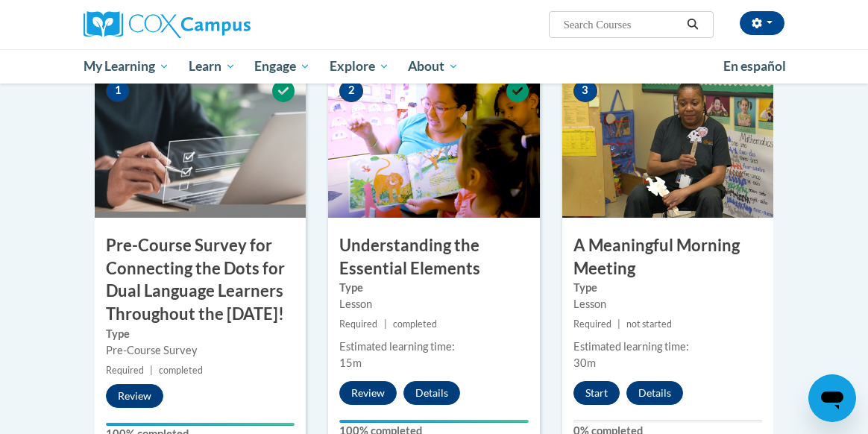 The image size is (868, 434). What do you see at coordinates (193, 25) in the screenshot?
I see `a: Cox Campus` at bounding box center [193, 25].